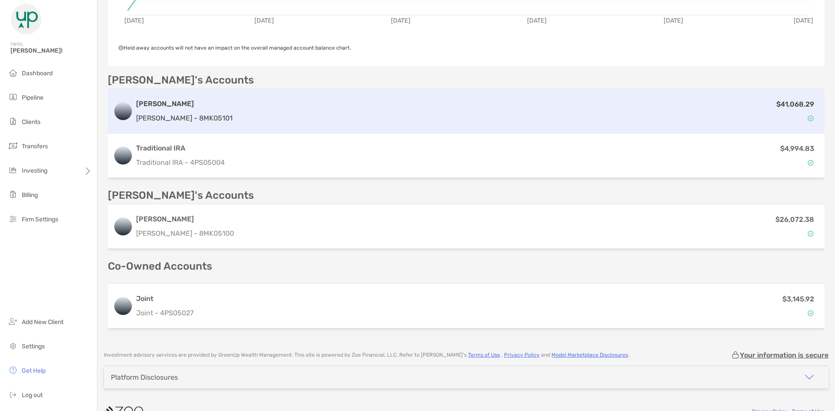 Image resolution: width=835 pixels, height=411 pixels. Describe the element at coordinates (13, 321) in the screenshot. I see `img: add_new_client icon` at that location.